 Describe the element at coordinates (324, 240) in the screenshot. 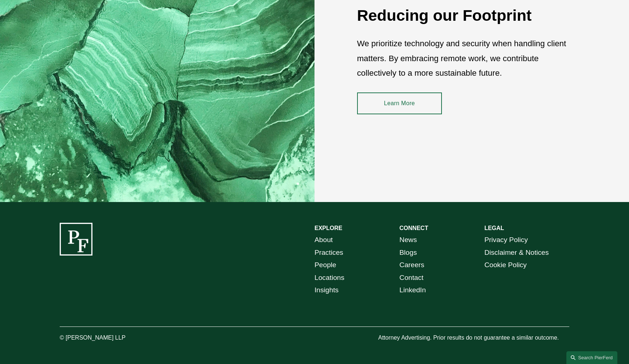

I see `a: About` at that location.